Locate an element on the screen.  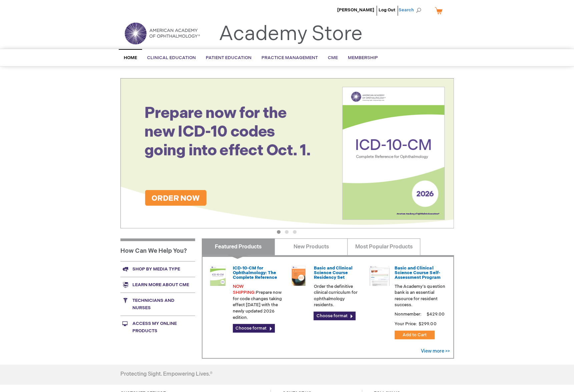
a: Academy Store is located at coordinates (290, 34).